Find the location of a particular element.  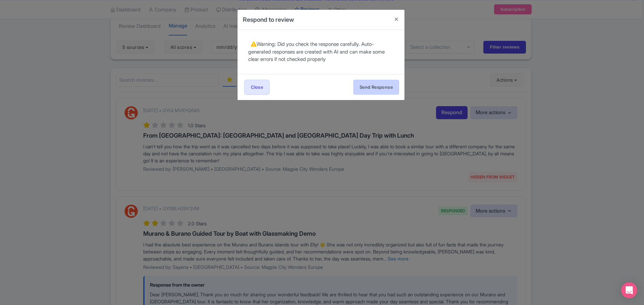

h4: Respond to review is located at coordinates (269, 19).